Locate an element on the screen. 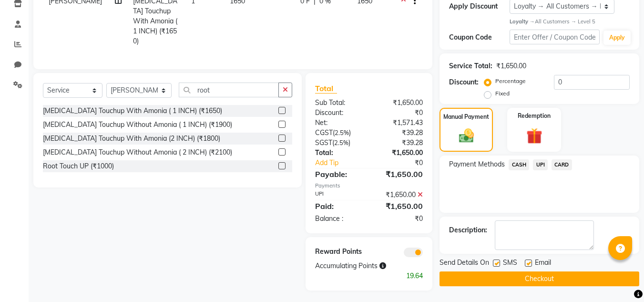 This screenshot has width=644, height=302. div: Balance : is located at coordinates (338, 219).